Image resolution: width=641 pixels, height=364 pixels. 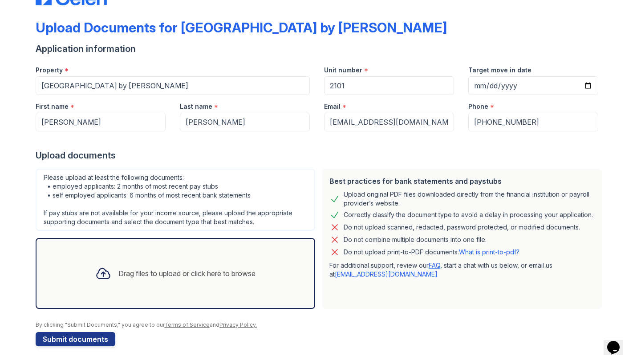 I want to click on button: Submit documents, so click(x=75, y=340).